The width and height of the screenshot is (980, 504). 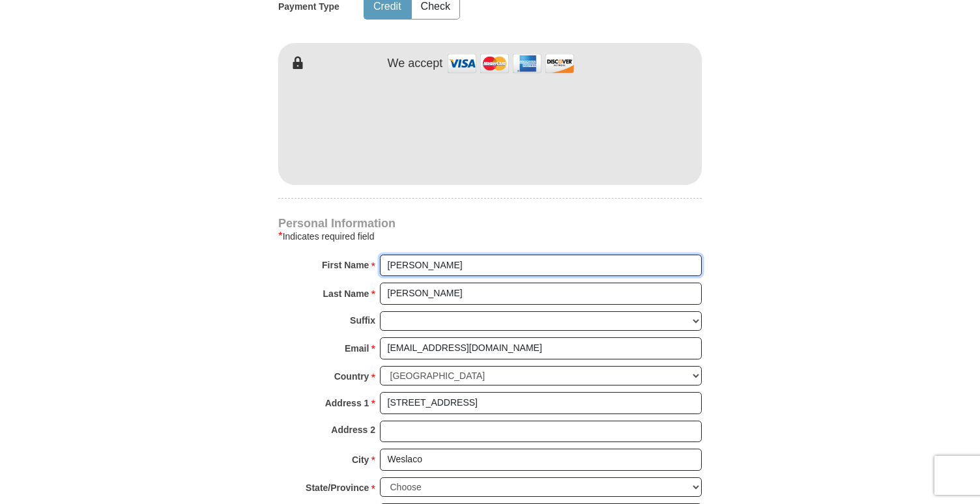 What do you see at coordinates (352, 377) in the screenshot?
I see `strong: Country` at bounding box center [352, 377].